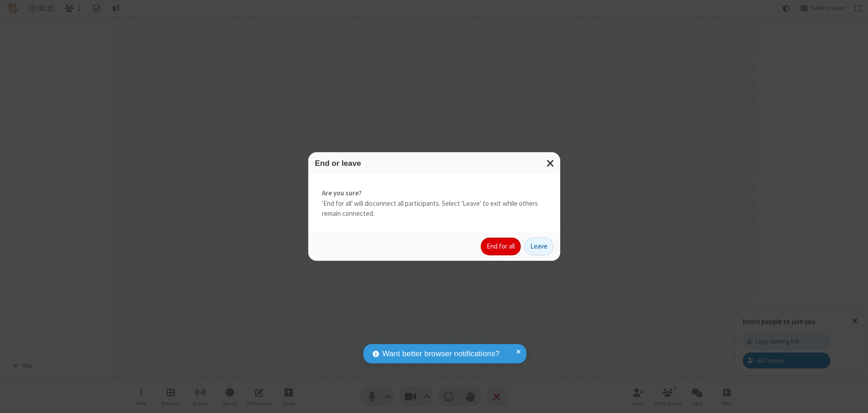  Describe the element at coordinates (551, 163) in the screenshot. I see `button: Close modal` at that location.